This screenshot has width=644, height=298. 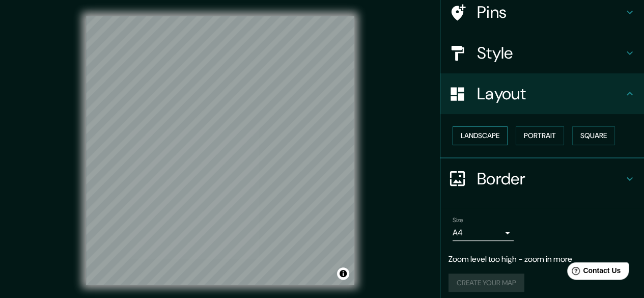 I want to click on button: Portrait, so click(x=539, y=136).